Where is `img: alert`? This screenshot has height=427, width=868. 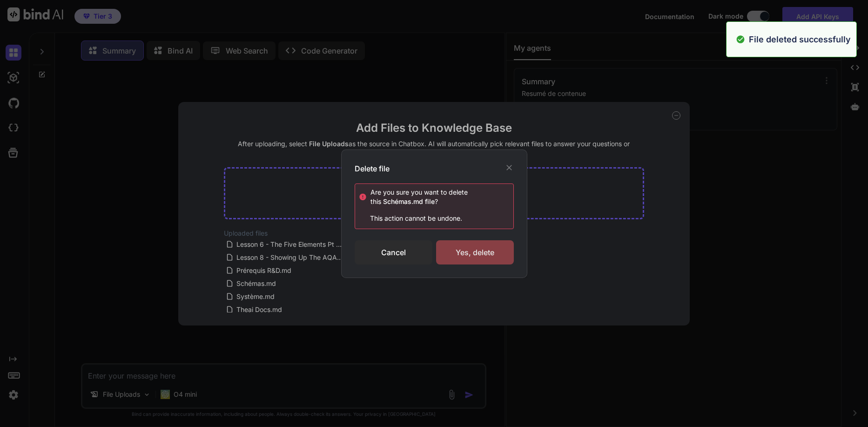 img: alert is located at coordinates (740, 39).